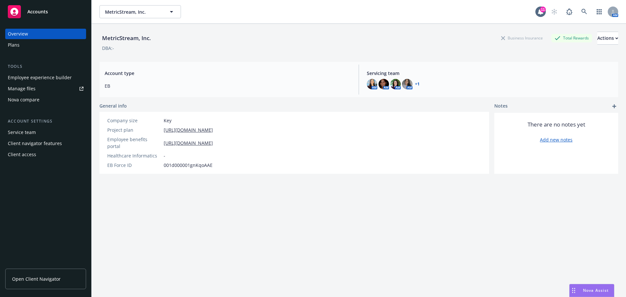  I want to click on span: Nova Assist, so click(595, 290).